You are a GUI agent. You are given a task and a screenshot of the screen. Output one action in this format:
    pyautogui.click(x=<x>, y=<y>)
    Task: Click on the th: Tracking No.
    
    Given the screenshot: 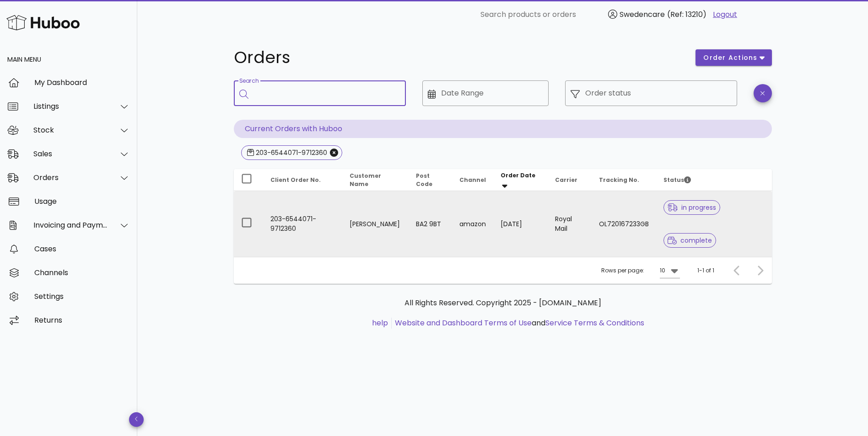 What is the action you would take?
    pyautogui.click(x=624, y=180)
    